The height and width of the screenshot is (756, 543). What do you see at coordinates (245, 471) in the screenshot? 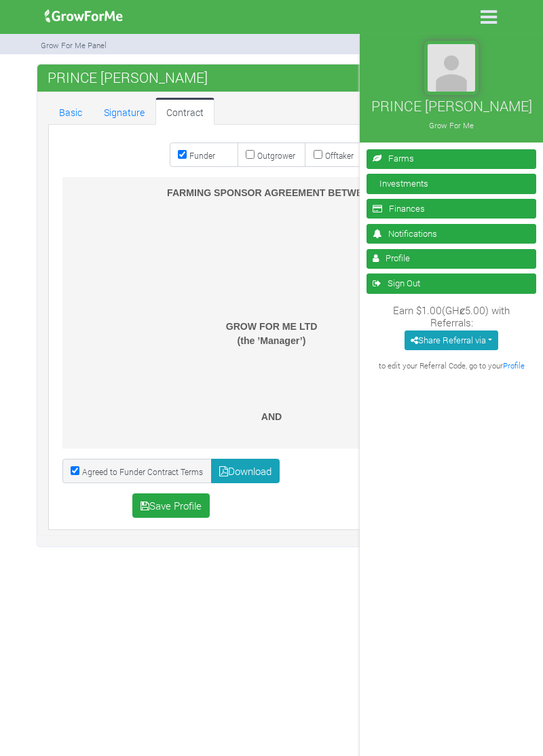
I see `a: Download` at bounding box center [245, 471].